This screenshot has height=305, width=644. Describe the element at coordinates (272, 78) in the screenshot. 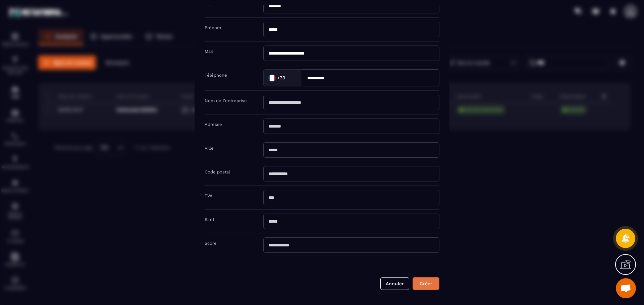

I see `img: Country Flag` at that location.